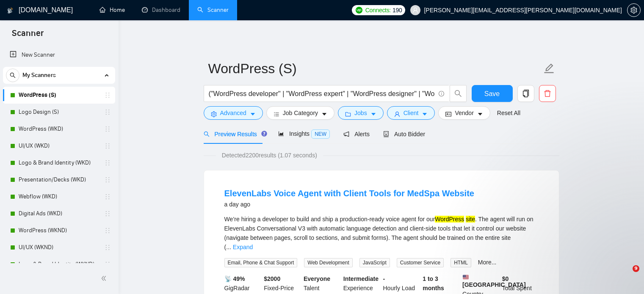  Describe the element at coordinates (59, 265) in the screenshot. I see `a: Logo & Brand Identity (WKND)` at that location.